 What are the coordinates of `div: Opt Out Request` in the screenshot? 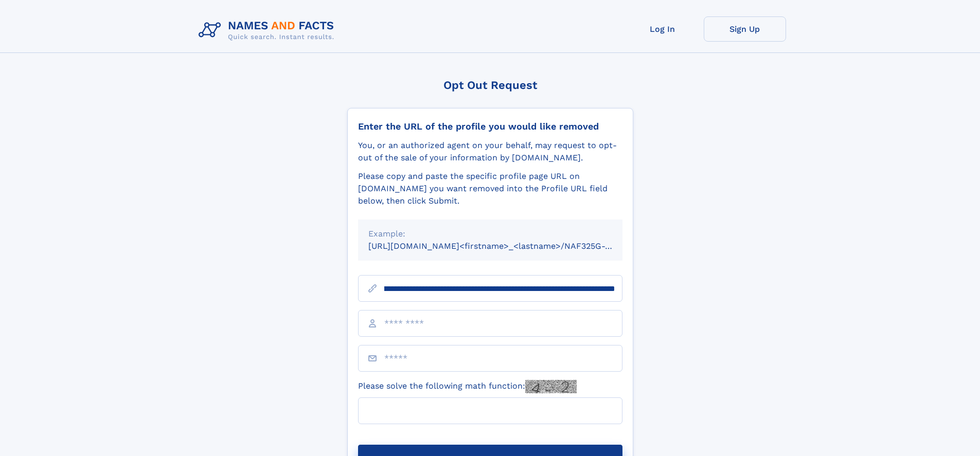 It's located at (491, 85).